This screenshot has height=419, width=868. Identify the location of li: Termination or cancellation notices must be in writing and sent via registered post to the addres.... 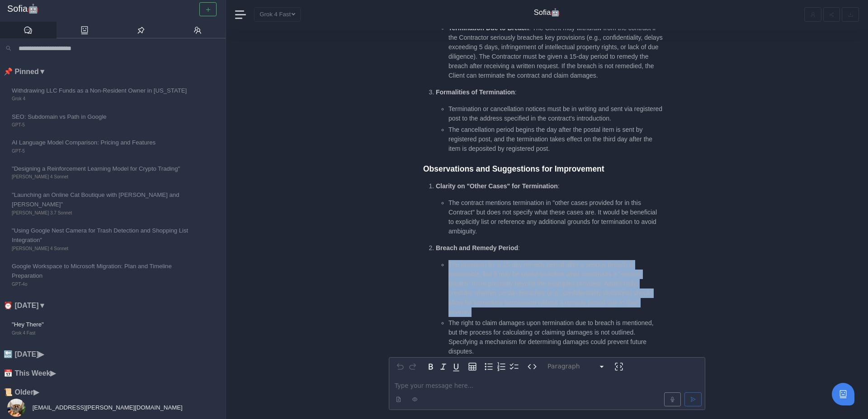
(556, 114).